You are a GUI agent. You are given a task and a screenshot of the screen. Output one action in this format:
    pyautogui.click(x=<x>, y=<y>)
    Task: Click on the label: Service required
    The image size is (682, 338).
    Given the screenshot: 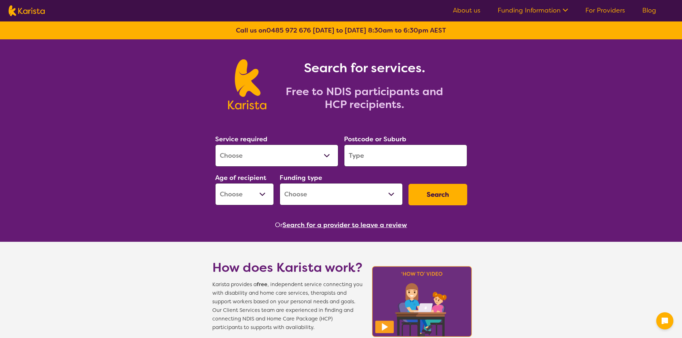 What is the action you would take?
    pyautogui.click(x=241, y=139)
    